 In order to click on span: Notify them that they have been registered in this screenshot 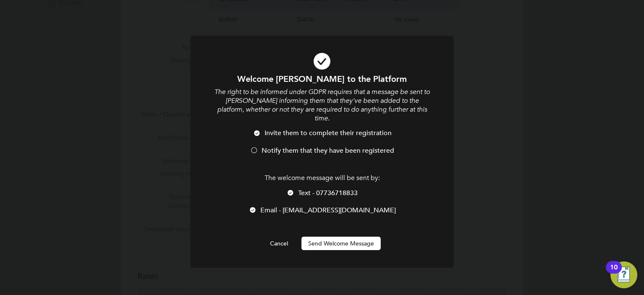, I will do `click(328, 151)`.